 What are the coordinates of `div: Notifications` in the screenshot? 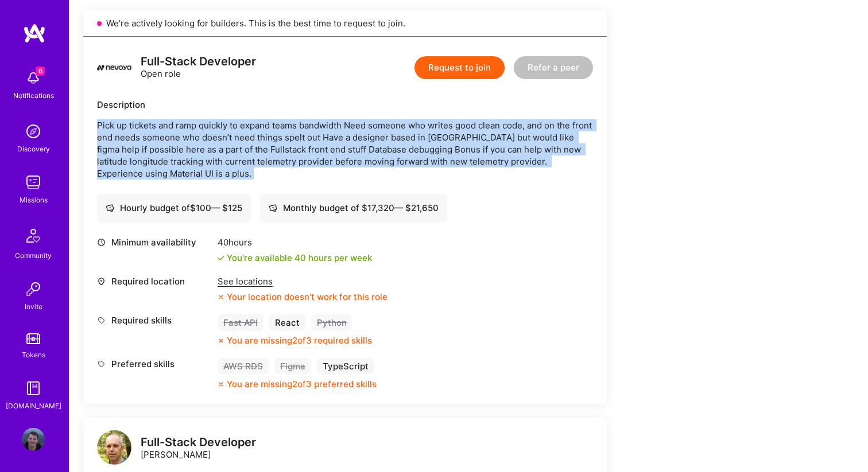 It's located at (34, 95).